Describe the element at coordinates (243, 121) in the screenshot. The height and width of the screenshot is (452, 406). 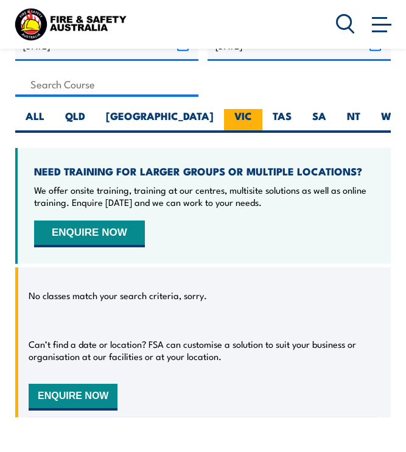
I see `label: VIC` at that location.